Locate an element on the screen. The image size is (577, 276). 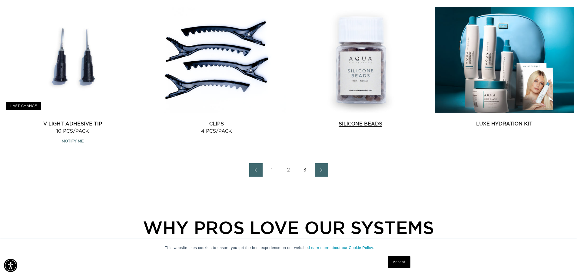
a: Page 1 is located at coordinates (272, 170).